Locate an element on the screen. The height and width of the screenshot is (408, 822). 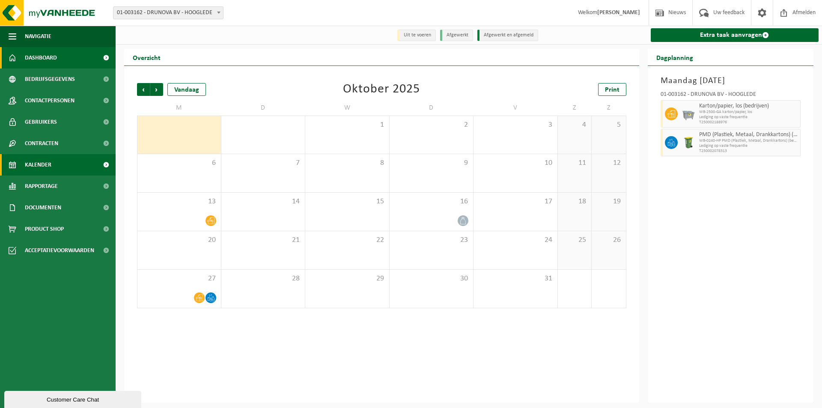
span: Bedrijfsgegevens is located at coordinates (50, 79).